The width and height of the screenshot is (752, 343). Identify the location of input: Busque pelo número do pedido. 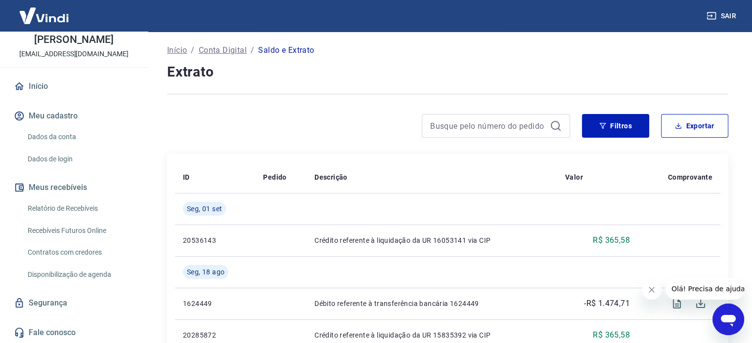
(488, 126).